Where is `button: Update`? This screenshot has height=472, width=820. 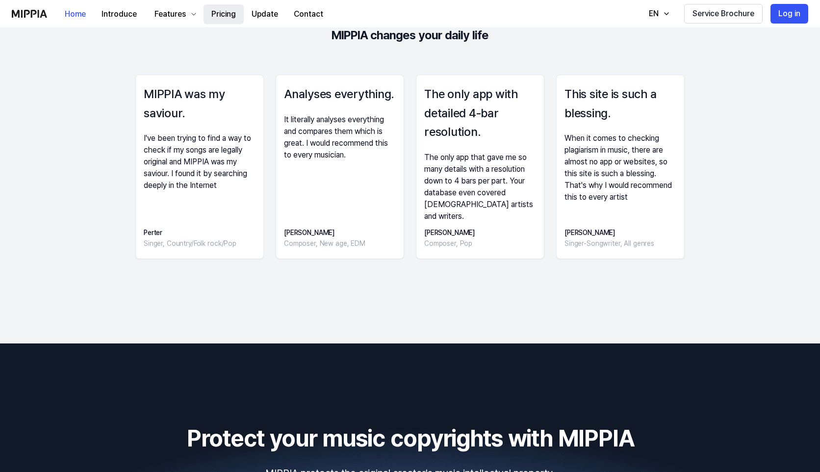
button: Update is located at coordinates (265, 14).